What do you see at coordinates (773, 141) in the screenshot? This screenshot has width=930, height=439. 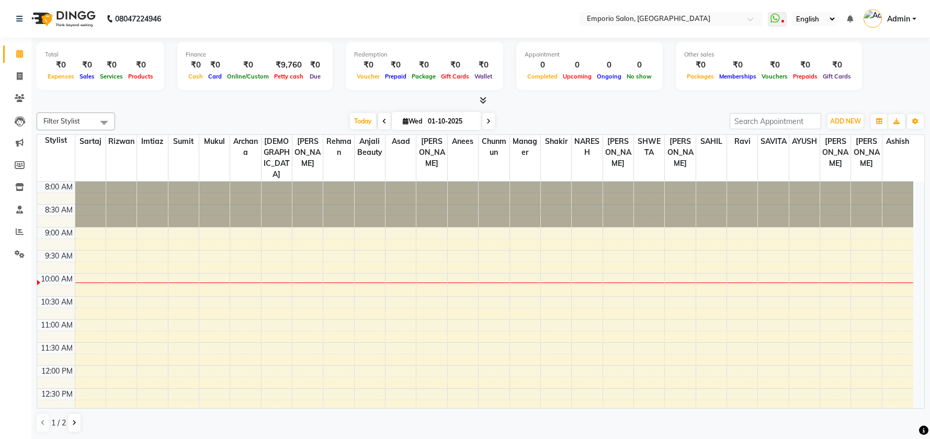 I see `span: SAVITA` at bounding box center [773, 141].